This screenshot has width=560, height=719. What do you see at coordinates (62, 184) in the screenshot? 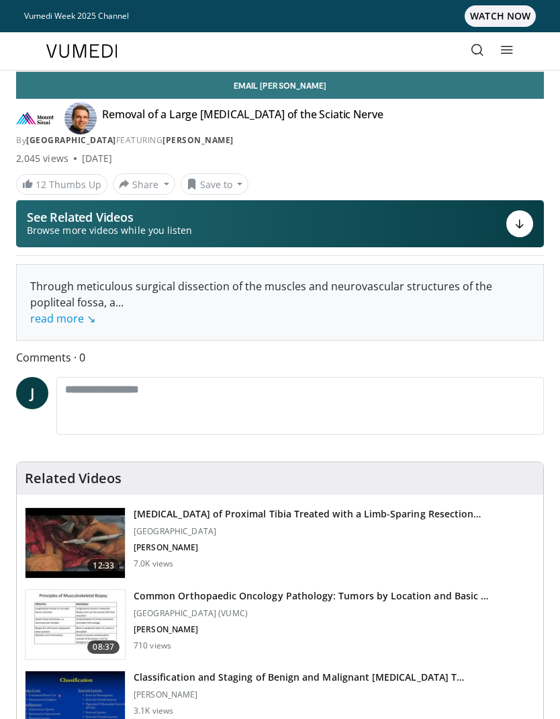
I see `a: 12 Thumbs Up` at bounding box center [62, 184].